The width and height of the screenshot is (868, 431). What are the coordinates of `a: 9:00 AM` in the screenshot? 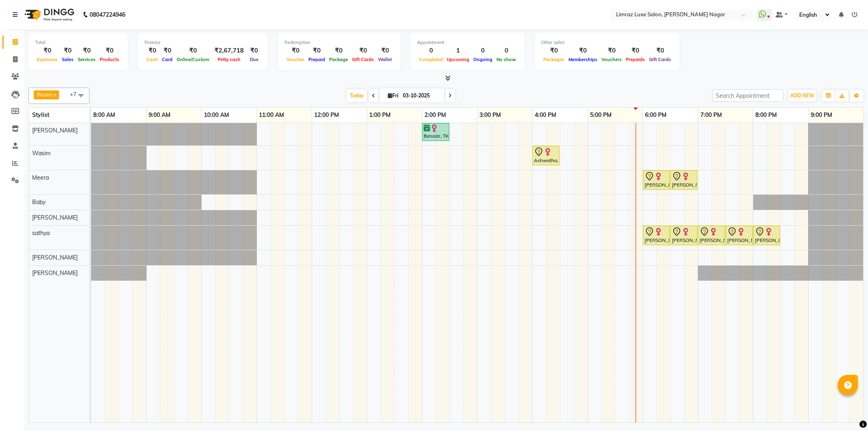 It's located at (159, 115).